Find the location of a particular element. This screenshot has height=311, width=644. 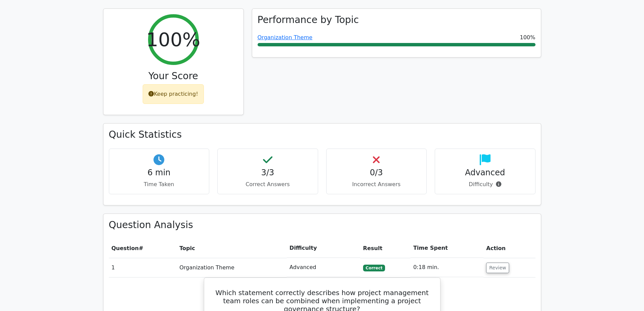

h3: Performance by Topic is located at coordinates (308, 20).